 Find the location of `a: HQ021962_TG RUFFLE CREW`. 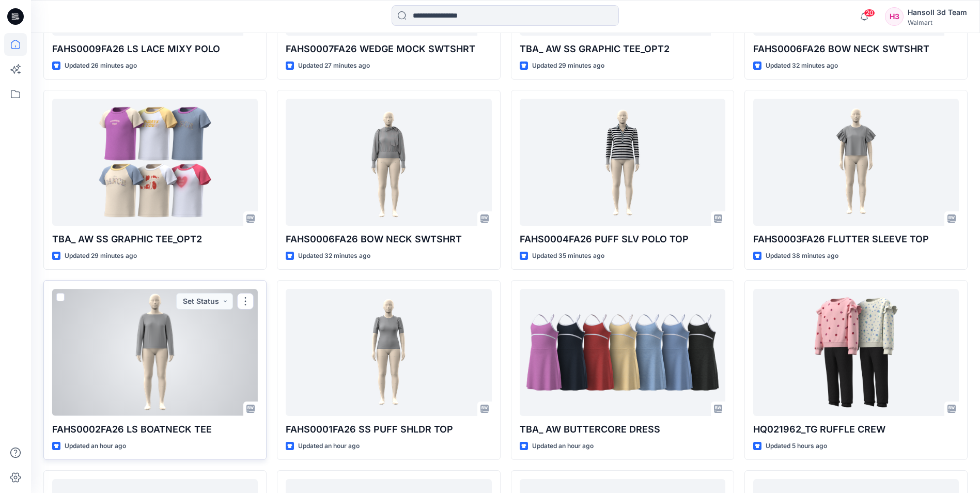

a: HQ021962_TG RUFFLE CREW is located at coordinates (855, 352).